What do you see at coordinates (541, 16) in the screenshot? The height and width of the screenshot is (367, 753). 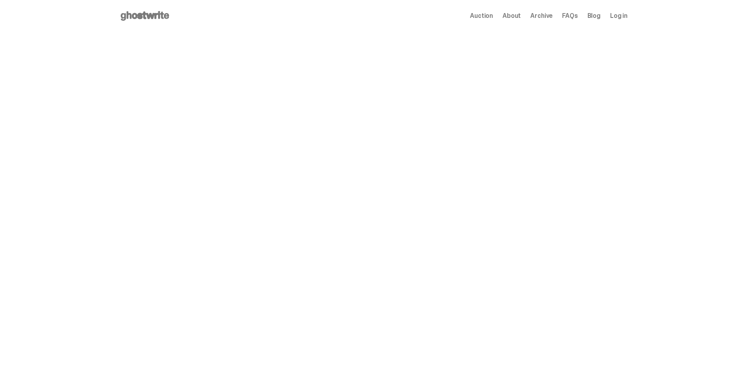 I see `a: Archive` at bounding box center [541, 16].